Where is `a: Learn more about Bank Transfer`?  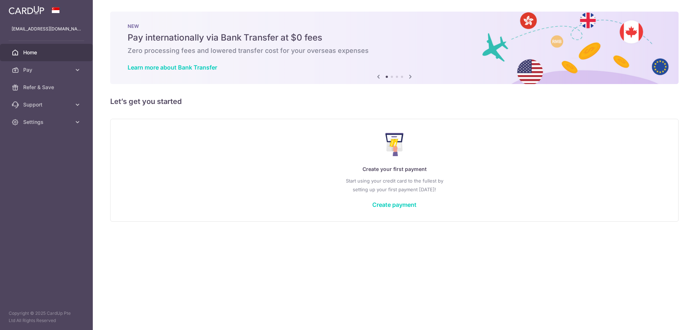 a: Learn more about Bank Transfer is located at coordinates (172, 67).